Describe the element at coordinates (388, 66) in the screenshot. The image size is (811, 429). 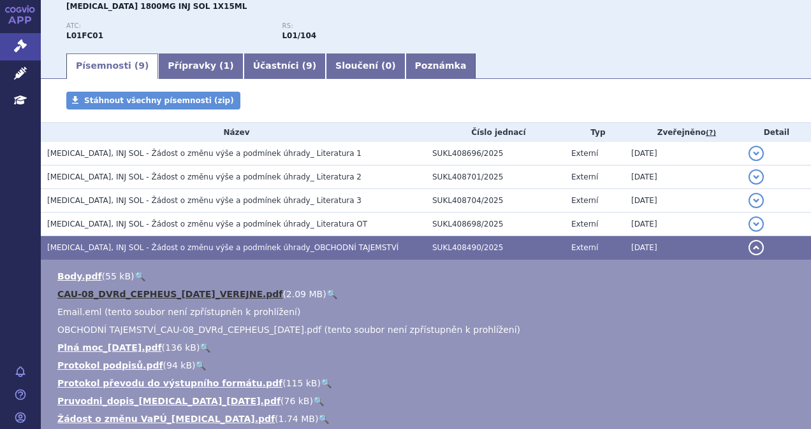
I see `span: 0` at that location.